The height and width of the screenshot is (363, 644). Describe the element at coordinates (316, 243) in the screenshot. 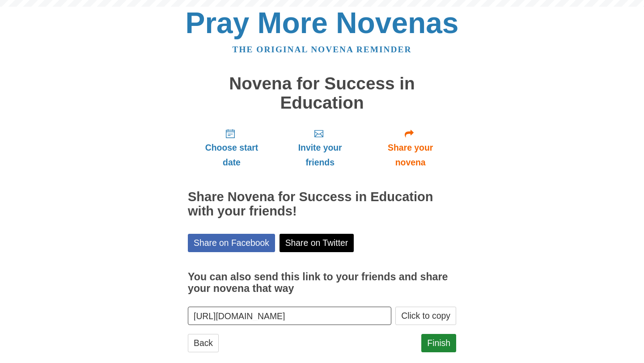

I see `a: Share on Twitter` at that location.